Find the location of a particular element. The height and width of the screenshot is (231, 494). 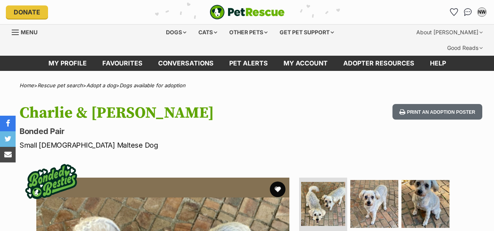

a: Rescue pet search is located at coordinates (60, 85).